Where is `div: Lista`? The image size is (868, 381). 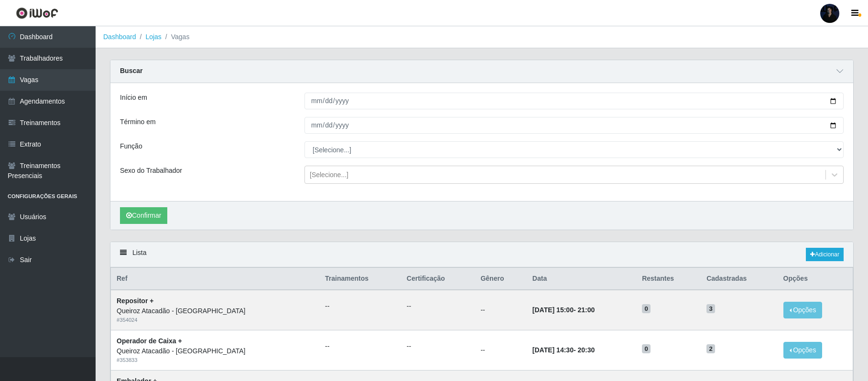 div: Lista is located at coordinates (482, 254).